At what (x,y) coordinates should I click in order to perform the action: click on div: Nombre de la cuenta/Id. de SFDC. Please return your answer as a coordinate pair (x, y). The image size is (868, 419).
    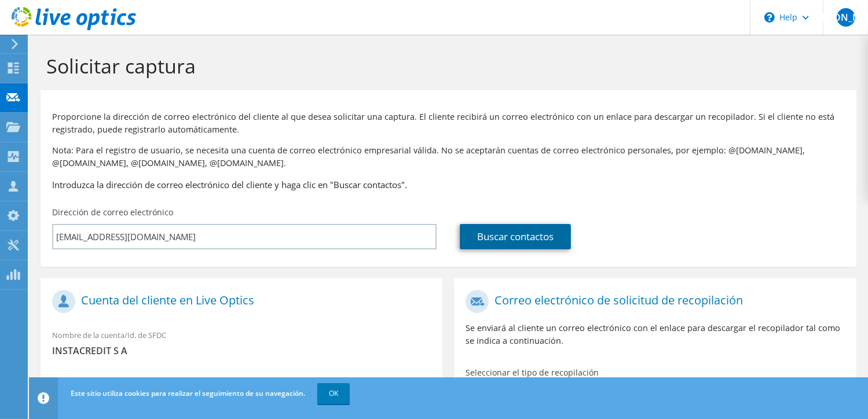
    Looking at the image, I should click on (241, 342).